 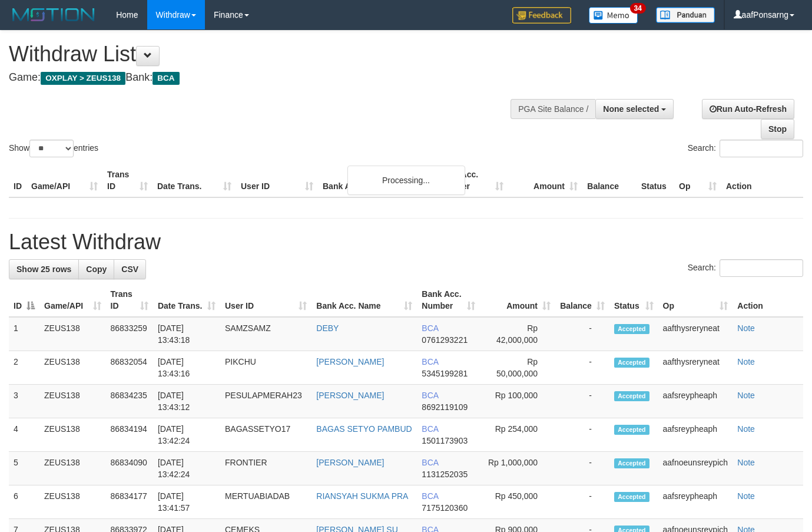 I want to click on select: Showentries, so click(x=51, y=149).